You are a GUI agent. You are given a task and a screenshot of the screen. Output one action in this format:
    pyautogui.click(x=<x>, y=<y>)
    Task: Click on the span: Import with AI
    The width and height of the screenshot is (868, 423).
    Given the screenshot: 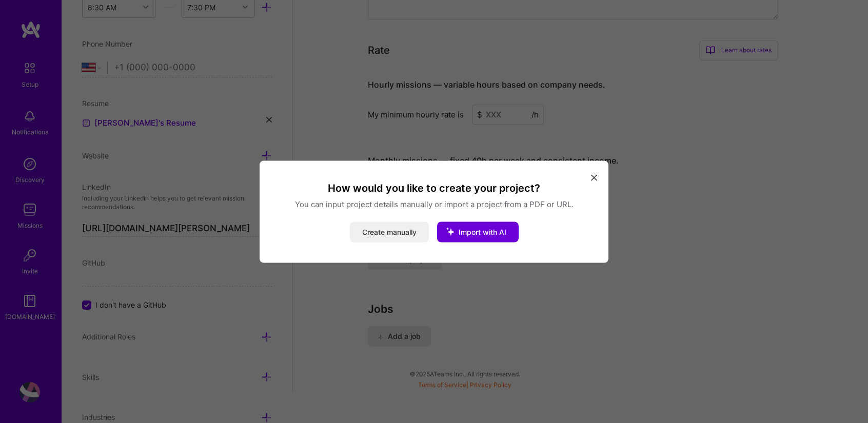 What is the action you would take?
    pyautogui.click(x=482, y=232)
    